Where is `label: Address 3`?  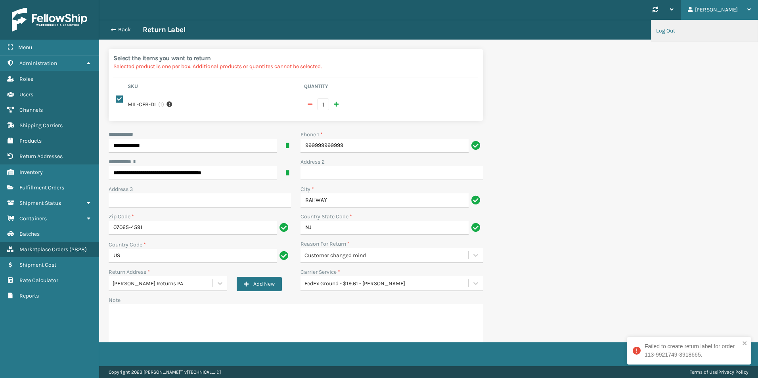
label: Address 3 is located at coordinates (121, 189).